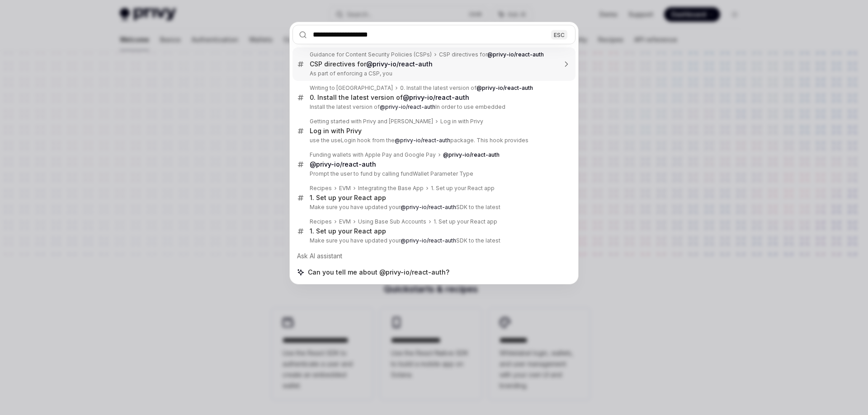 Image resolution: width=868 pixels, height=415 pixels. Describe the element at coordinates (433, 74) in the screenshot. I see `p: As part of enforcing a CSP, you` at that location.